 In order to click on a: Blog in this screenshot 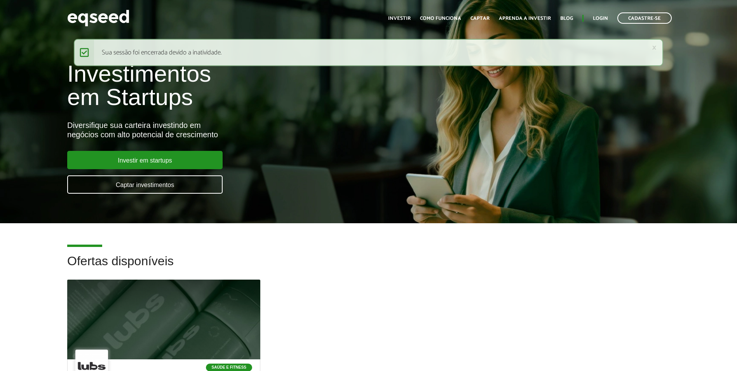, I will do `click(566, 18)`.